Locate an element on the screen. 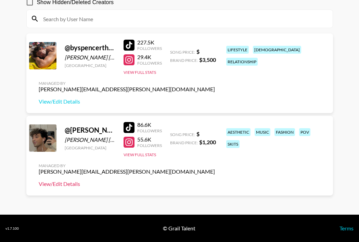  div: relationship is located at coordinates (242, 62).